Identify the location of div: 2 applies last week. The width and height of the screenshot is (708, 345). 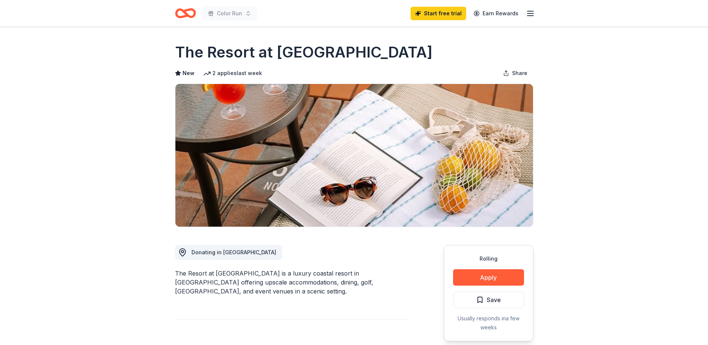
(232, 73).